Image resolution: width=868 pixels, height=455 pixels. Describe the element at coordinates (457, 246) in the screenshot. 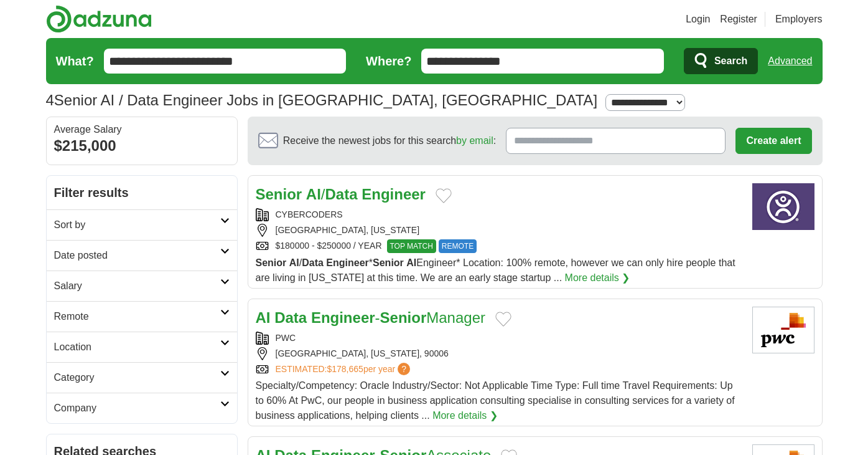

I see `span: REMOTE` at that location.